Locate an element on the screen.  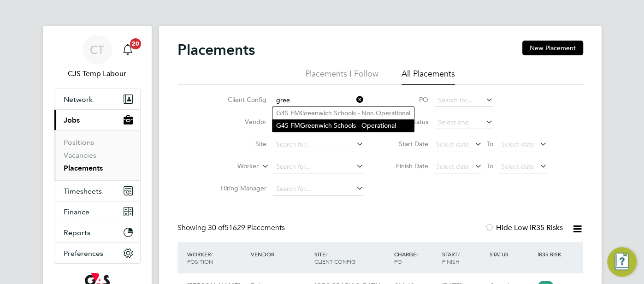
li: G4S FM nwich Schools - Non Operational is located at coordinates (343, 113).